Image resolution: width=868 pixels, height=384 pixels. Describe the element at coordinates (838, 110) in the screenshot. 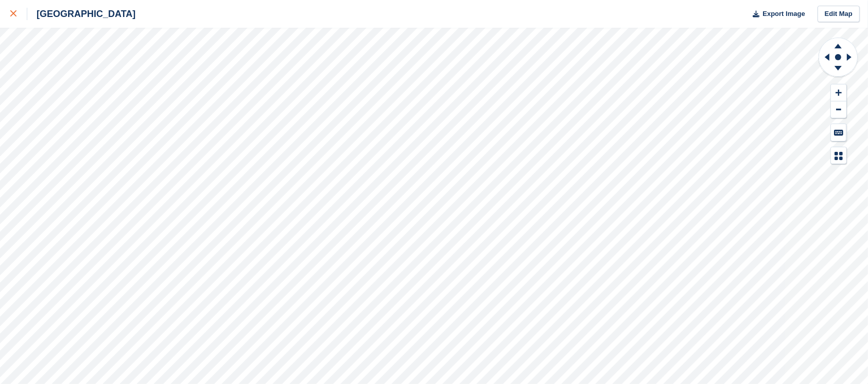

I see `button: Zoom Out` at that location.